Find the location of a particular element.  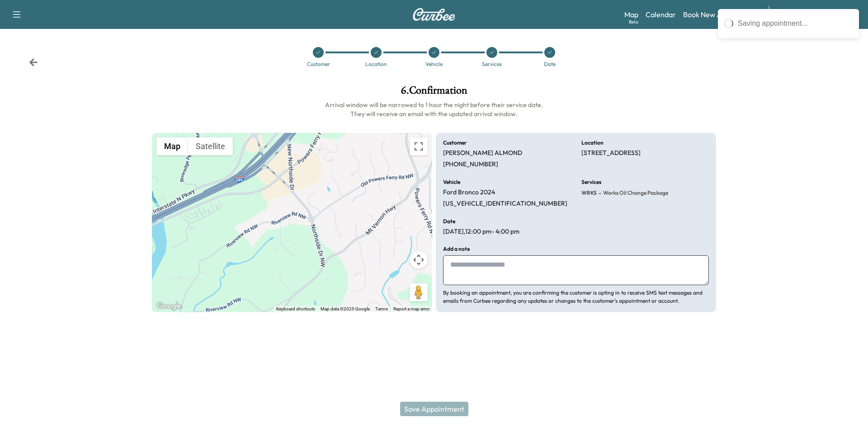

button: Toggle fullscreen view is located at coordinates (419, 146).